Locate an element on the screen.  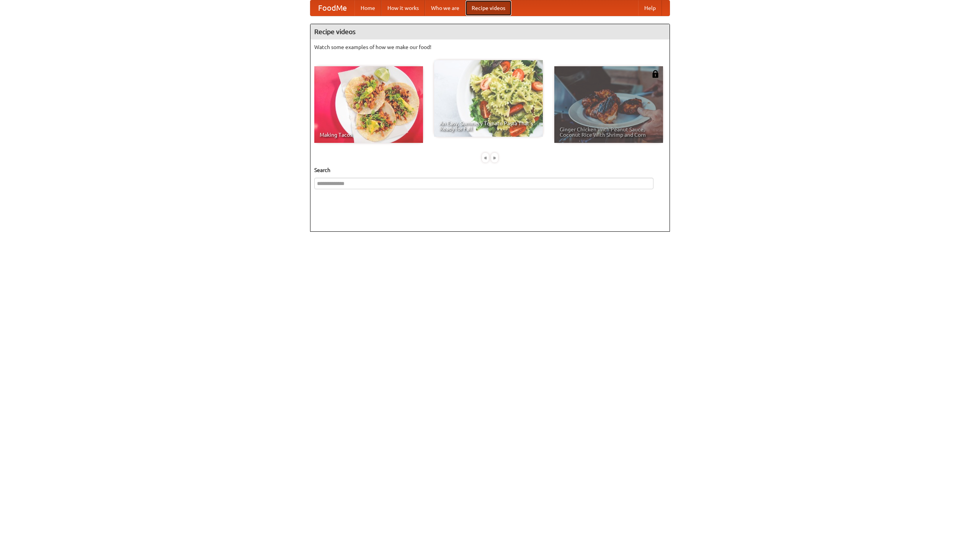
h4: Recipe videos is located at coordinates (490, 32).